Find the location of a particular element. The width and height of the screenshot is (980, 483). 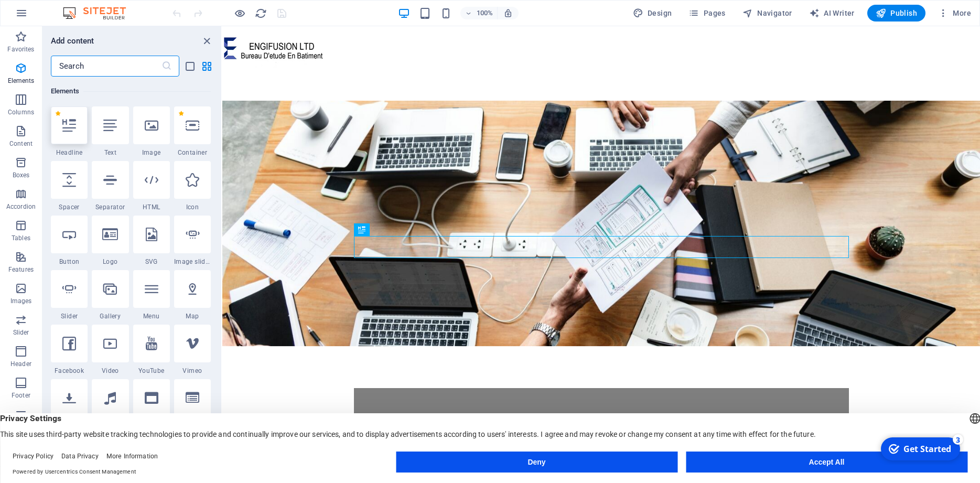

img: Editor Logo is located at coordinates (99, 13).